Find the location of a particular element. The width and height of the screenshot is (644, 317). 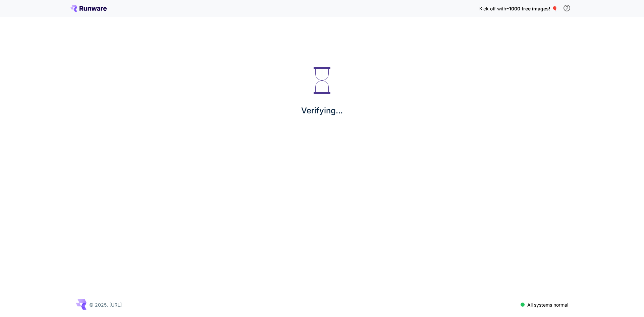

button: In order to qualify for free credit, you need to sign up with a business email address and click ... is located at coordinates (567, 8).